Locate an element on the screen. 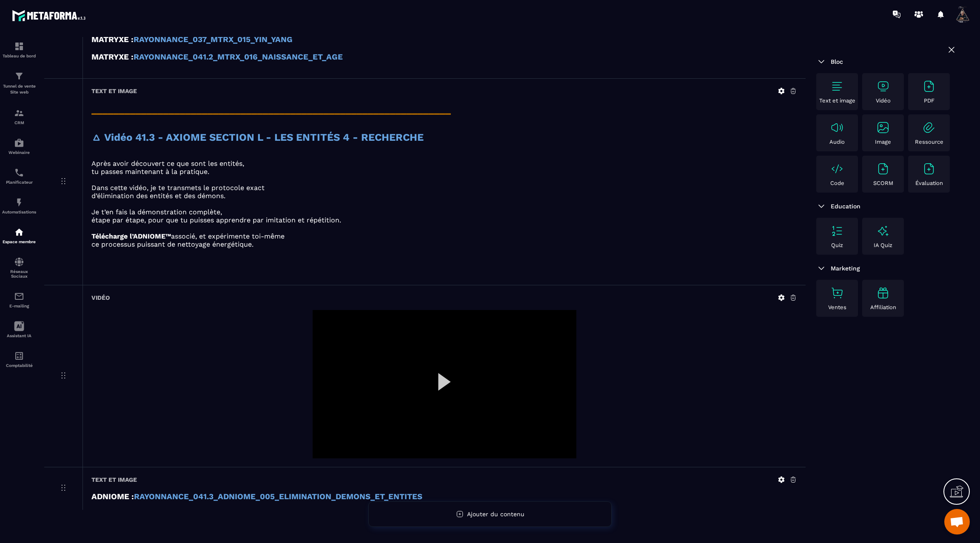  a: social-networksocial-networkRéseaux Sociaux is located at coordinates (20, 268).